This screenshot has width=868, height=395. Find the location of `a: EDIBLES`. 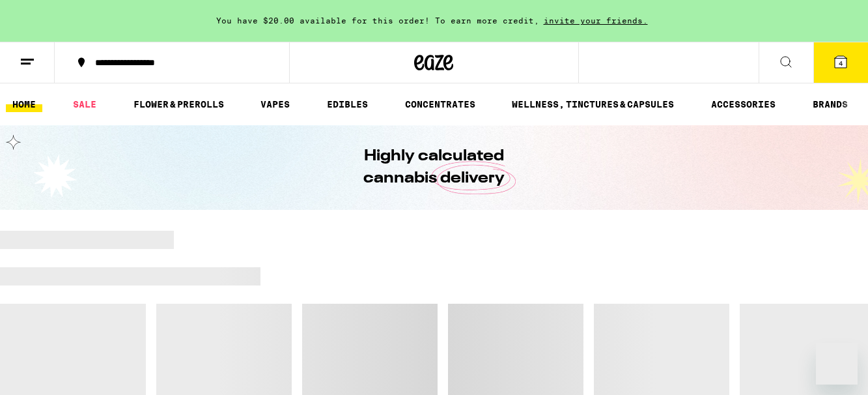

a: EDIBLES is located at coordinates (347, 105).